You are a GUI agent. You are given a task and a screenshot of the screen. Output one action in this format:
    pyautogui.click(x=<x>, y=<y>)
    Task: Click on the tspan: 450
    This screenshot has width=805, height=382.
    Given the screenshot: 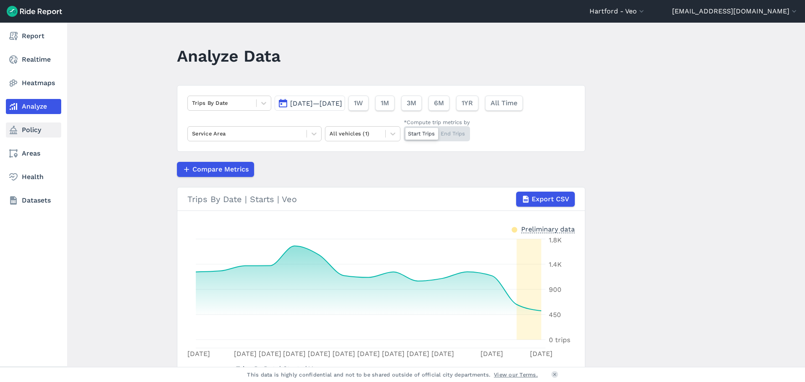 What is the action you would take?
    pyautogui.click(x=555, y=314)
    